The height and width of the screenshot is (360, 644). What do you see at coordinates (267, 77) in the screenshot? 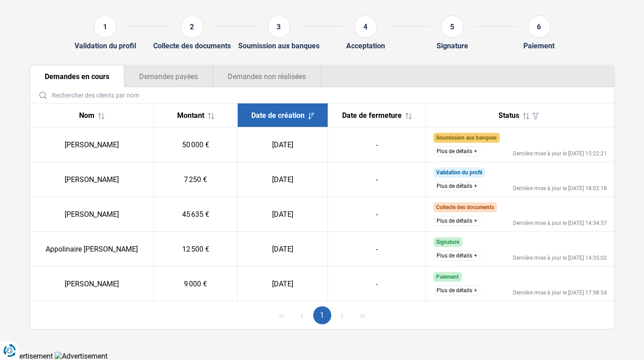
I see `button: Demandes non réalisées` at bounding box center [267, 77].